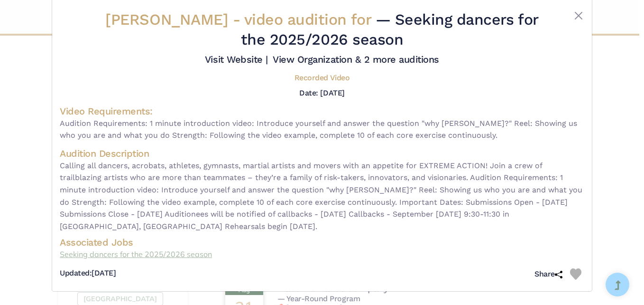  What do you see at coordinates (322, 129) in the screenshot?
I see `span: Audition Requirements: 1 minute introduction video: Introduce yourself and answer the question "w...` at bounding box center [322, 129].